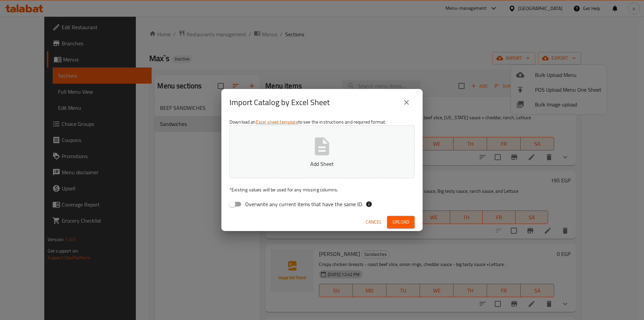 The width and height of the screenshot is (644, 320). Describe the element at coordinates (322, 164) in the screenshot. I see `div: Download an to see the instructions and required format.` at that location.